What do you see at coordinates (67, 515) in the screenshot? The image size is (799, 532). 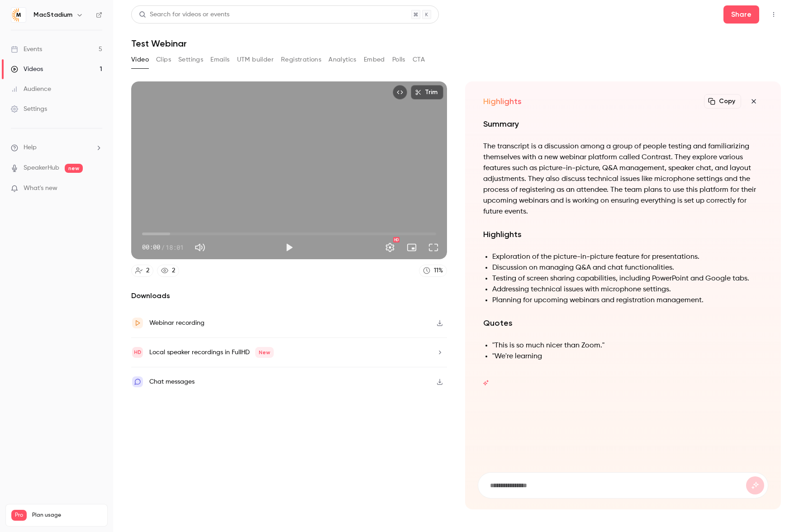 I see `span: Plan usage` at bounding box center [67, 515].